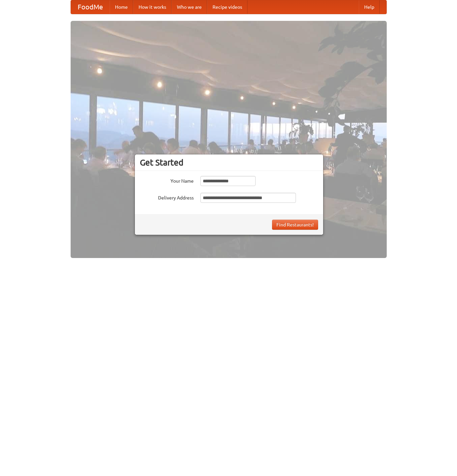 The height and width of the screenshot is (476, 457). What do you see at coordinates (189, 7) in the screenshot?
I see `a: Who we are` at bounding box center [189, 7].